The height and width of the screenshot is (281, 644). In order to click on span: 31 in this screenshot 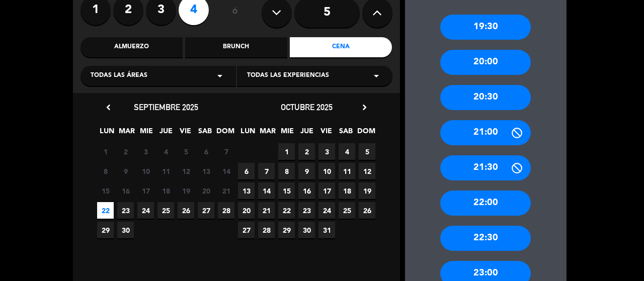, I will do `click(327, 230)`.